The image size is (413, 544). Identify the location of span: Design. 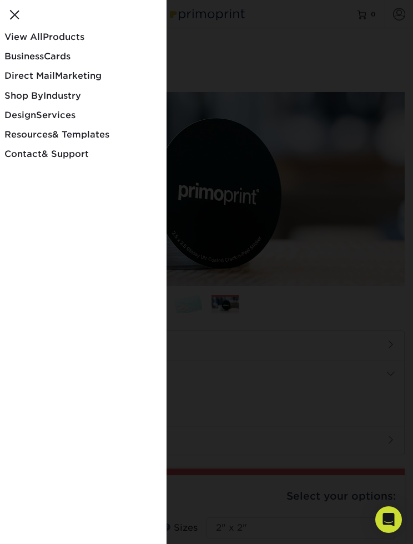
(20, 115).